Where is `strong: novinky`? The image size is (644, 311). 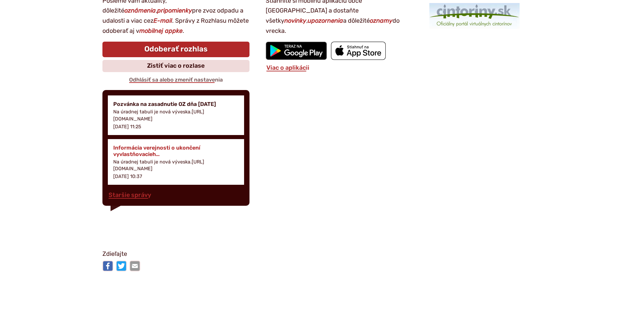 strong: novinky is located at coordinates (295, 21).